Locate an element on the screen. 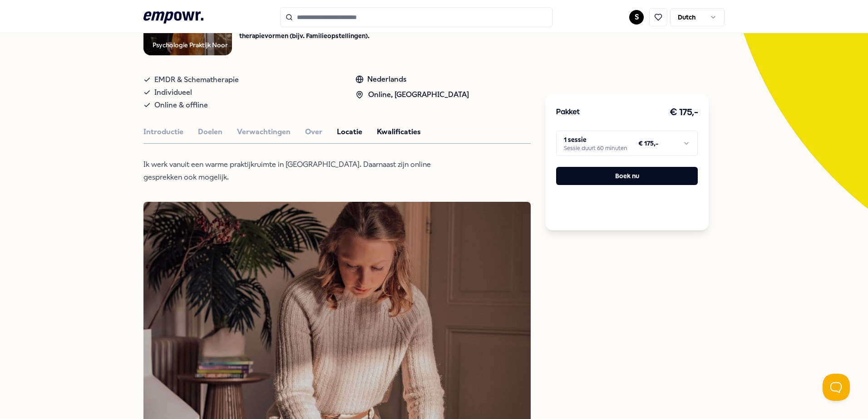 This screenshot has height=419, width=868. button: Doelen is located at coordinates (210, 132).